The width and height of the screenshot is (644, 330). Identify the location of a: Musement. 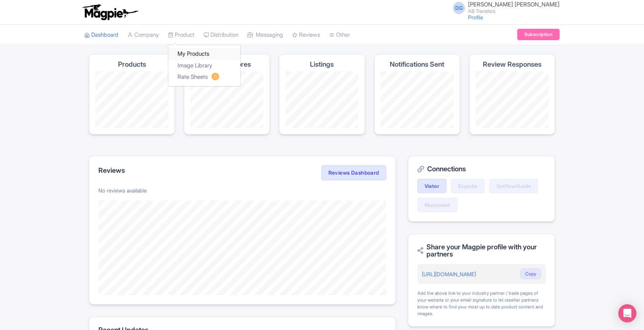
(437, 205).